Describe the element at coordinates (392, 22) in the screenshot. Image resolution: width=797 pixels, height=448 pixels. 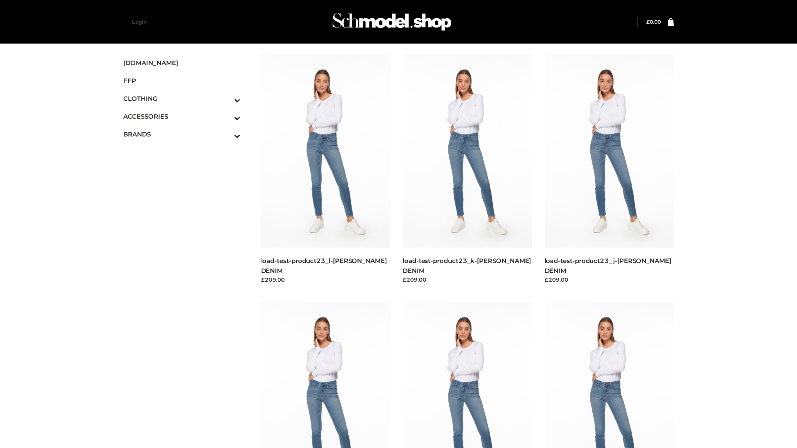
I see `img: Schmodel Admin 964` at that location.